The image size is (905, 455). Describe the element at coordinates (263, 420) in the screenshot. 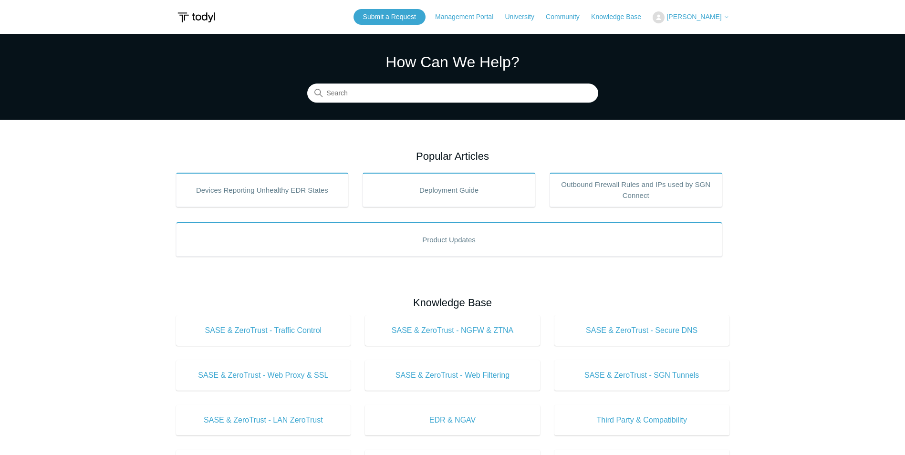

I see `span: SASE & ZeroTrust - LAN ZeroTrust` at that location.